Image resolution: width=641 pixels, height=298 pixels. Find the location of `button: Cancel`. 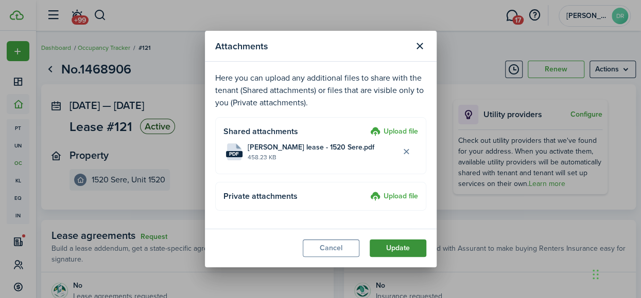

button: Cancel is located at coordinates (331, 249).